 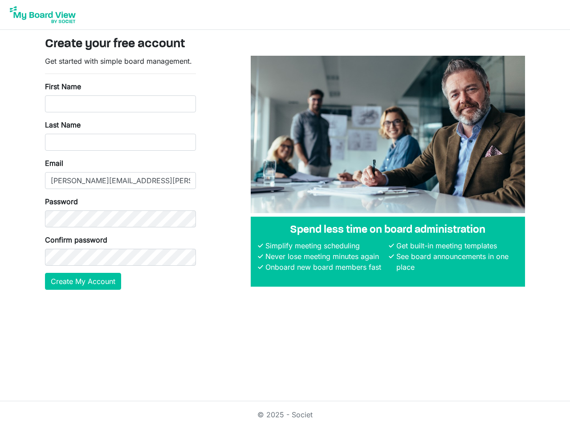 What do you see at coordinates (83, 281) in the screenshot?
I see `button: Create My Account` at bounding box center [83, 281].